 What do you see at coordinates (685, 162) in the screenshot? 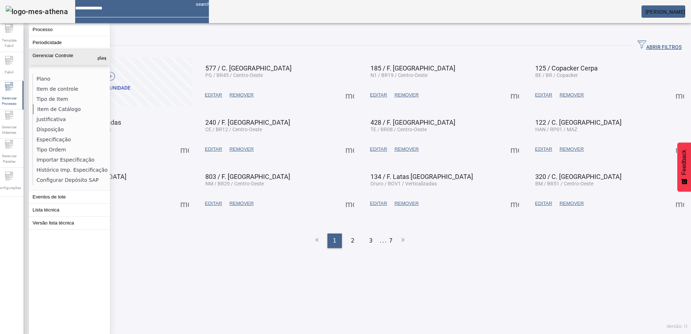
I see `span: Feedback` at bounding box center [685, 162].